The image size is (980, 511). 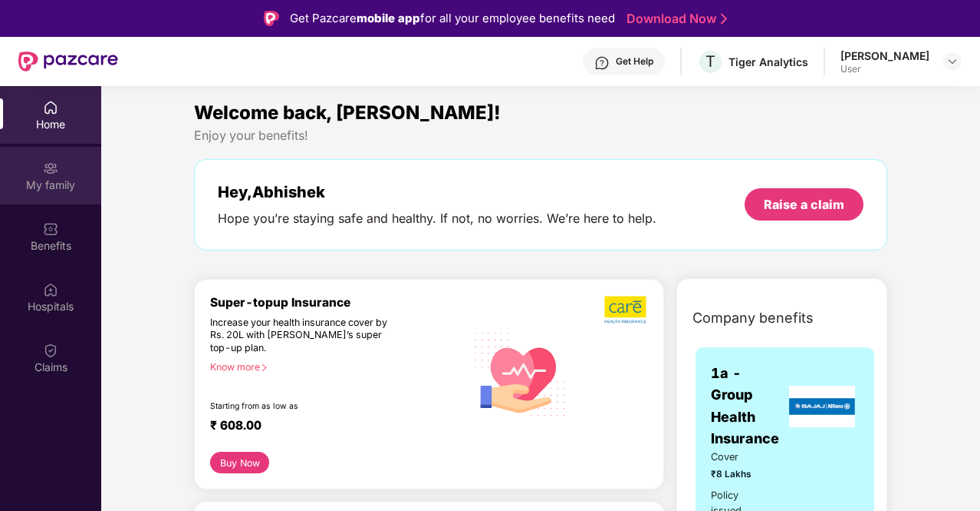 What do you see at coordinates (520, 372) in the screenshot?
I see `img: svg+xml;base64,PHN2ZyB4bWxucz0iaHR0cDovL3d3dy53My5vcmcvMjAwMC9zdmciIHhtbG5zOnhsaW5rPSJodHRwOi8vd3...` at bounding box center [520, 372].